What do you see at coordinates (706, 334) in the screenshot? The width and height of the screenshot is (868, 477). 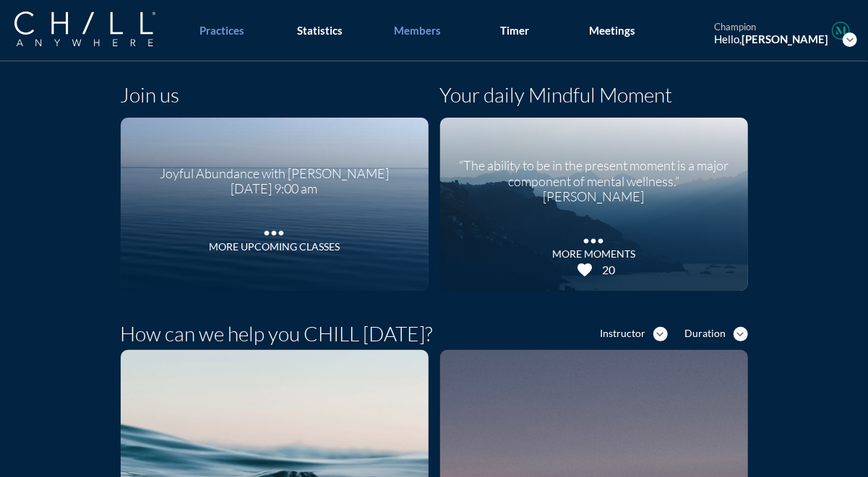 I see `div: Duration` at bounding box center [706, 334].